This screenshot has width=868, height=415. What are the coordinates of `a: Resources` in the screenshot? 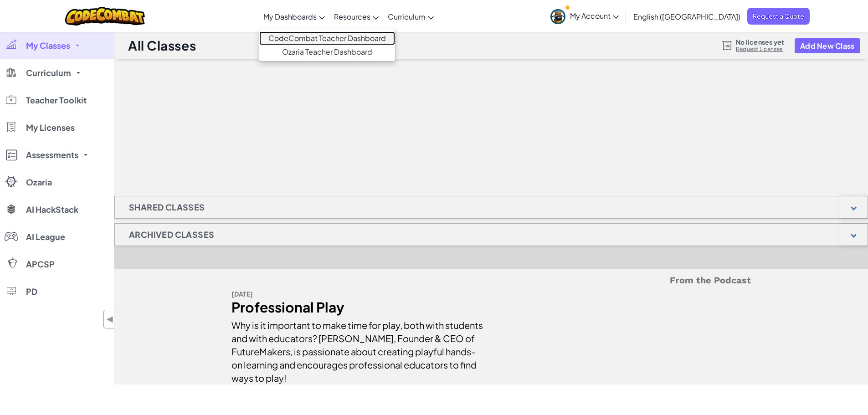 It's located at (356, 16).